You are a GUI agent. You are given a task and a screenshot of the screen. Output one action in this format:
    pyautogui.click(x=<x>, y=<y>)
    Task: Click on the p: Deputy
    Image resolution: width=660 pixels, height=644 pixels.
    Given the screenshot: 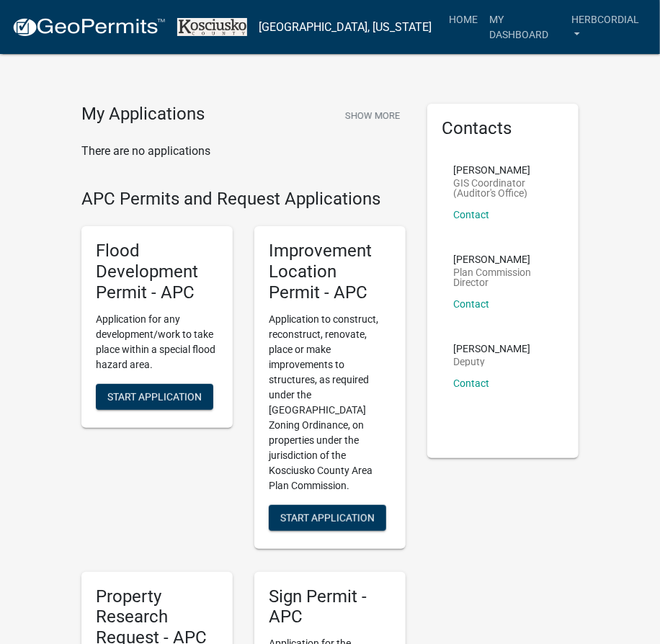 What is the action you would take?
    pyautogui.click(x=492, y=361)
    